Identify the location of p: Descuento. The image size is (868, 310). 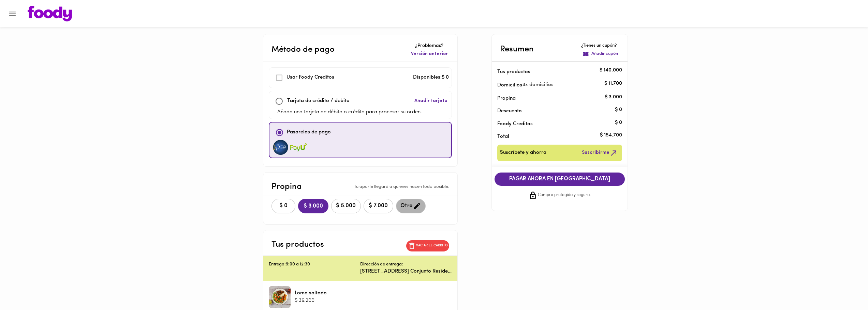
(509, 111).